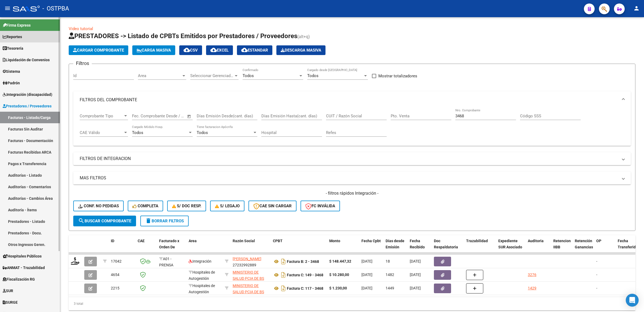 Image resolution: width=644 pixels, height=312 pixels. What do you see at coordinates (335, 241) in the screenshot?
I see `span: Monto` at bounding box center [335, 241].